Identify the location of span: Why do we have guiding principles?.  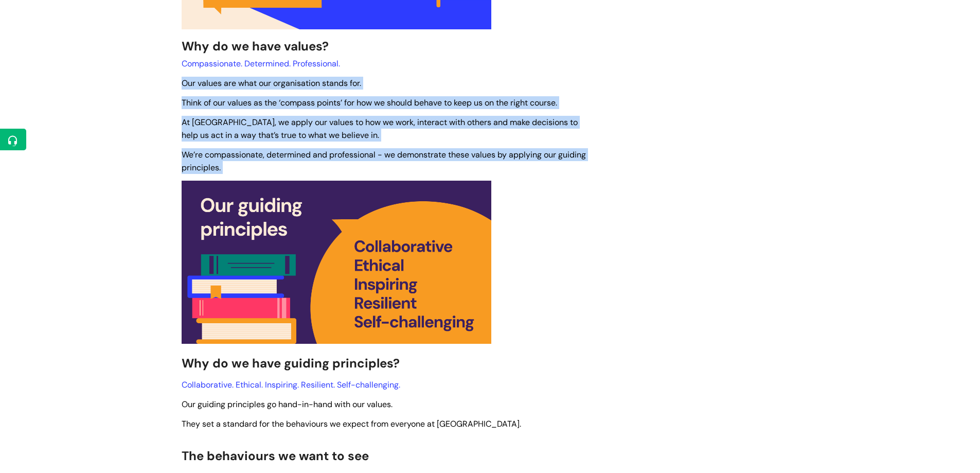
(291, 363).